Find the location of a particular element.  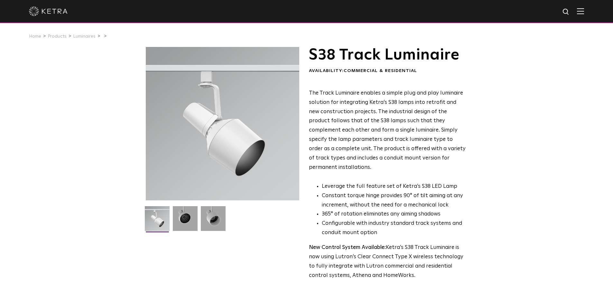

strong: New Control System Available: is located at coordinates (347, 247).